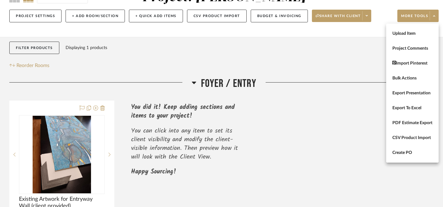  Describe the element at coordinates (412, 108) in the screenshot. I see `span: Export To Excel` at that location.